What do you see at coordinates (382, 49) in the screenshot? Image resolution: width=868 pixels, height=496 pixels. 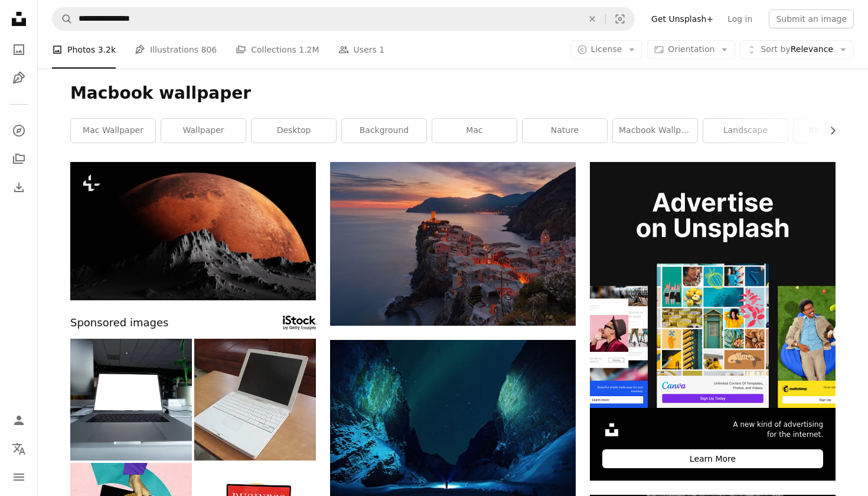 I see `span: 1` at bounding box center [382, 49].